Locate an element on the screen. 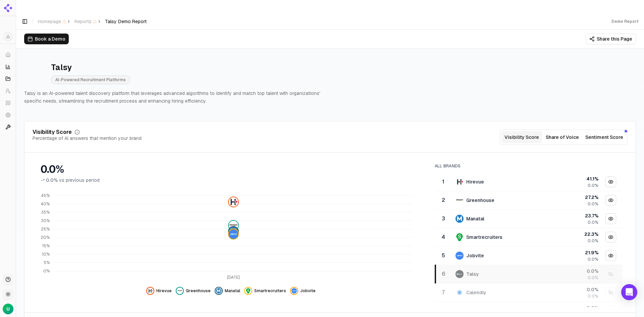  span: AI-Powered Recruitment Platforms is located at coordinates (91, 80).